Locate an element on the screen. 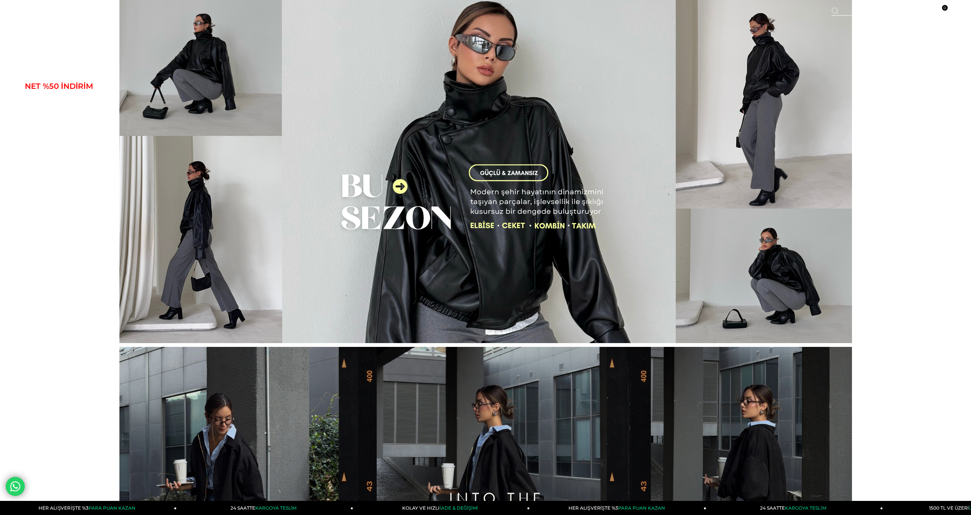 The height and width of the screenshot is (515, 971). a: TAKIM is located at coordinates (77, 143).